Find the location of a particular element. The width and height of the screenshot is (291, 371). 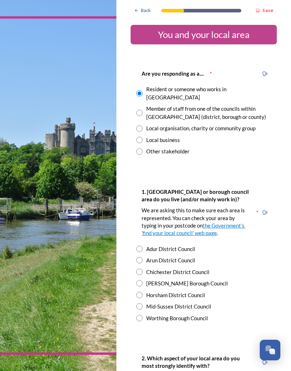

span: Back is located at coordinates (146, 10).